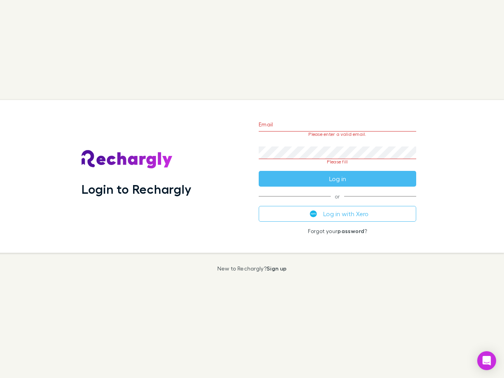 The image size is (504, 378). I want to click on a: Sign up, so click(277, 268).